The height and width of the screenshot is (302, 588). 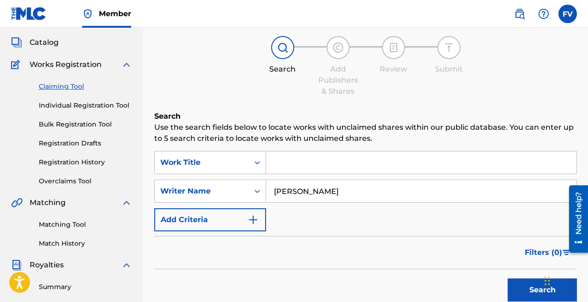 What do you see at coordinates (29, 13) in the screenshot?
I see `img: MLC Logo` at bounding box center [29, 13].